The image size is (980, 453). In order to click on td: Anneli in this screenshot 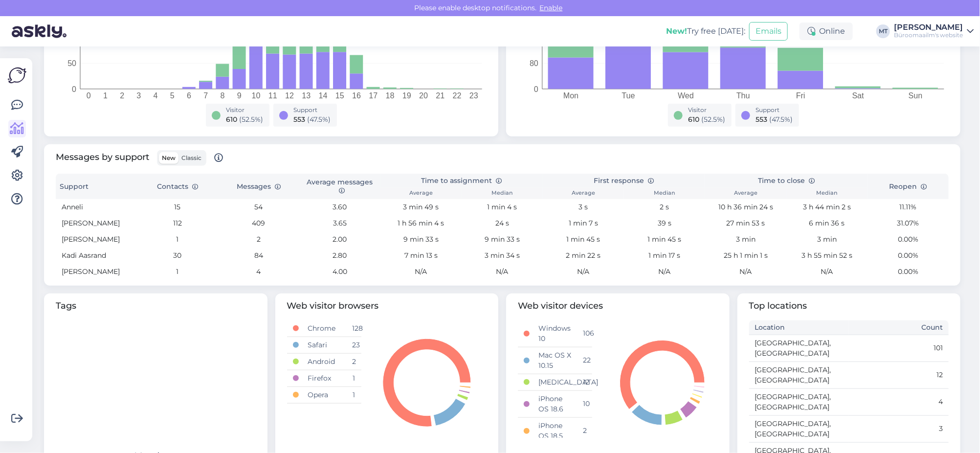, I will do `click(97, 207)`.